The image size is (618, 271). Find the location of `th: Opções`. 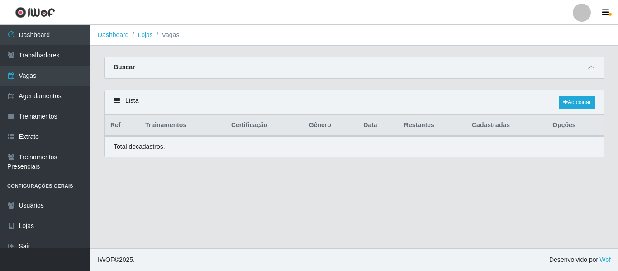

th: Opções is located at coordinates (575, 125).